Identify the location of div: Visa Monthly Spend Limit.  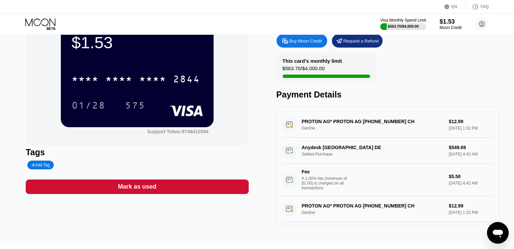
(402, 20).